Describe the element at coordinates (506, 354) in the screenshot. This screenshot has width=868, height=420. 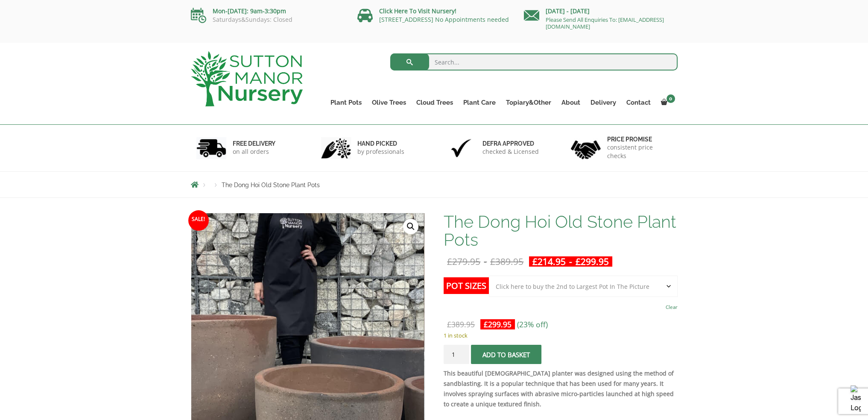
I see `button: Add to basket` at that location.